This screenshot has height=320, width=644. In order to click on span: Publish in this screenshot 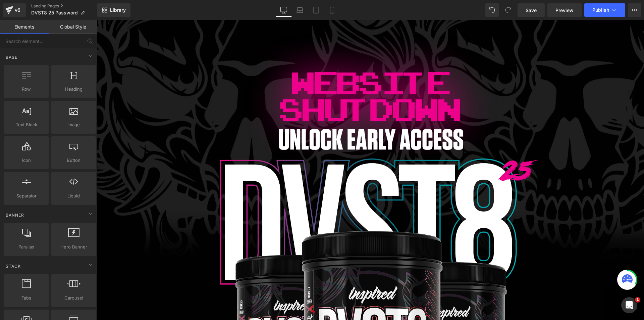, I will do `click(601, 10)`.